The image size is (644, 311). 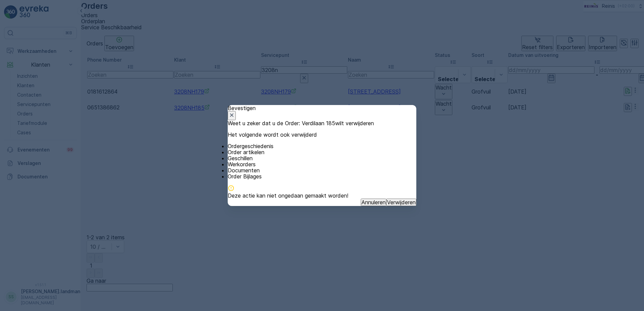 I want to click on button: Verwijderen, so click(x=401, y=202).